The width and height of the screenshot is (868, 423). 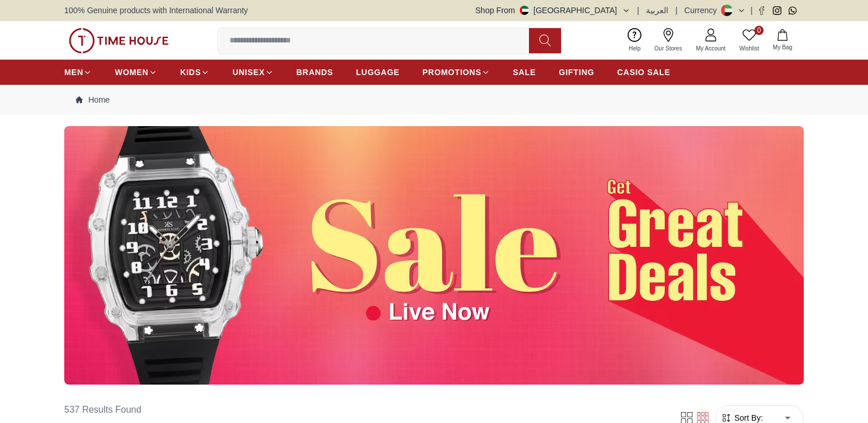 I want to click on a: 0Wishlist, so click(x=749, y=40).